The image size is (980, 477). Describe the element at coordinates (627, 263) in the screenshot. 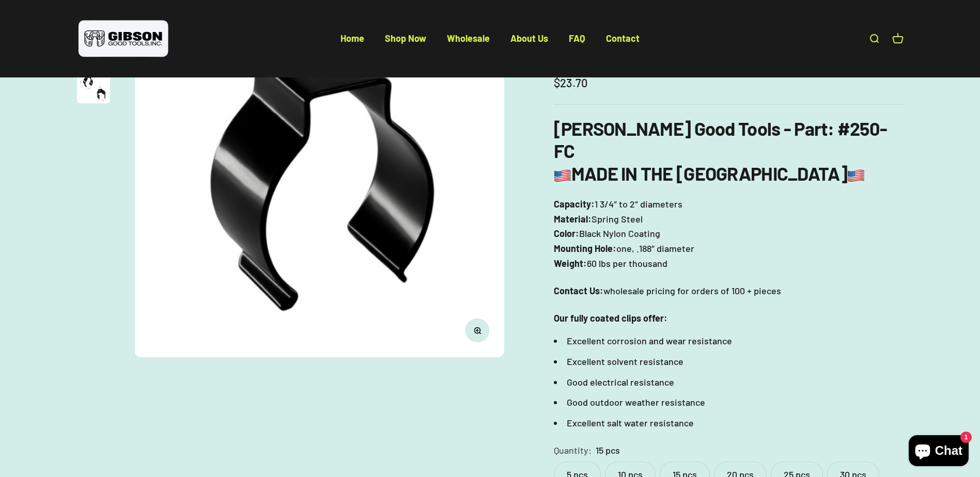

I see `span: 60 lbs per thousand` at that location.